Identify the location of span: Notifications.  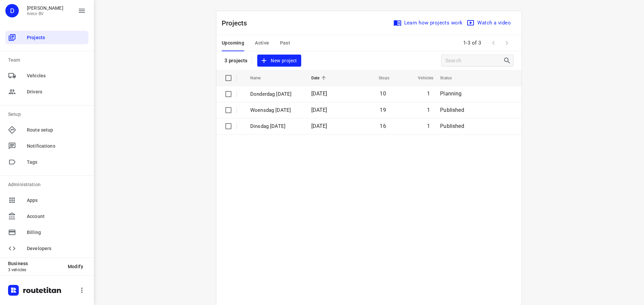
(56, 146).